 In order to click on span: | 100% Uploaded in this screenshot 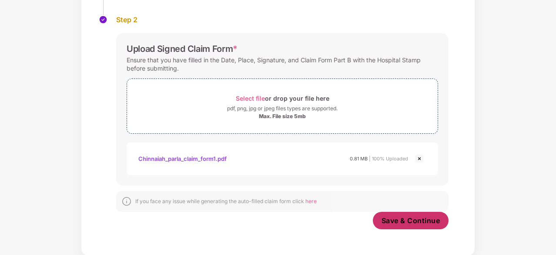, I will do `click(389, 158)`.